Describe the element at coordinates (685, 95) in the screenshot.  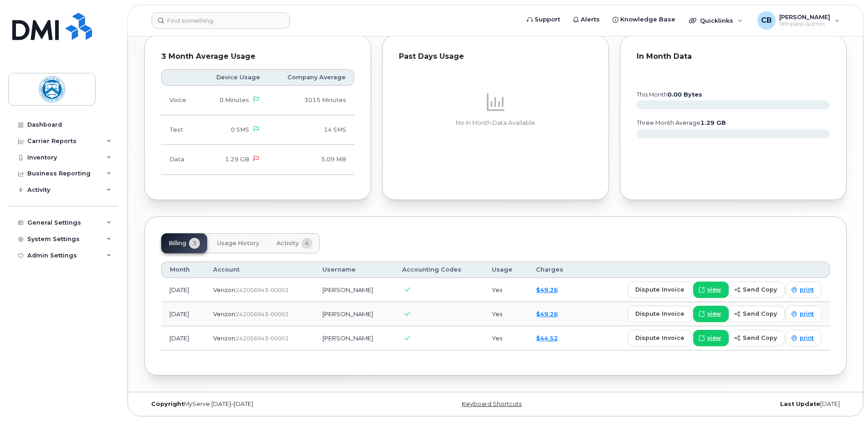
I see `tspan: 0.00 Bytes` at that location.